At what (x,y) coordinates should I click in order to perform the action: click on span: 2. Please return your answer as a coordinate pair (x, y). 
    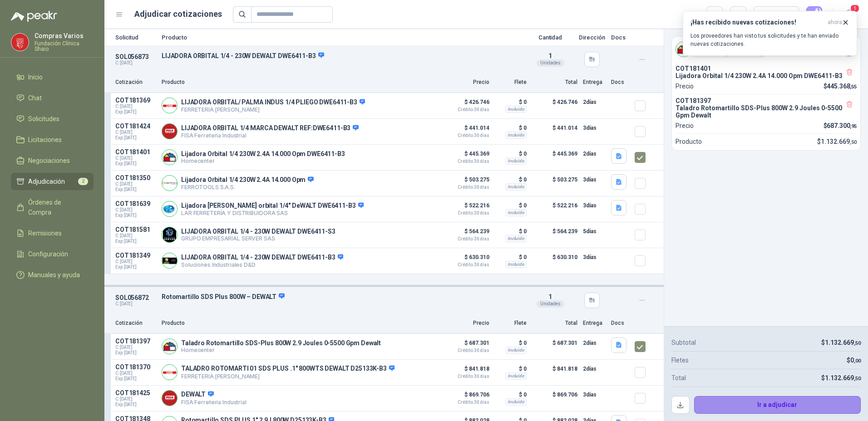
    Looking at the image, I should click on (83, 181).